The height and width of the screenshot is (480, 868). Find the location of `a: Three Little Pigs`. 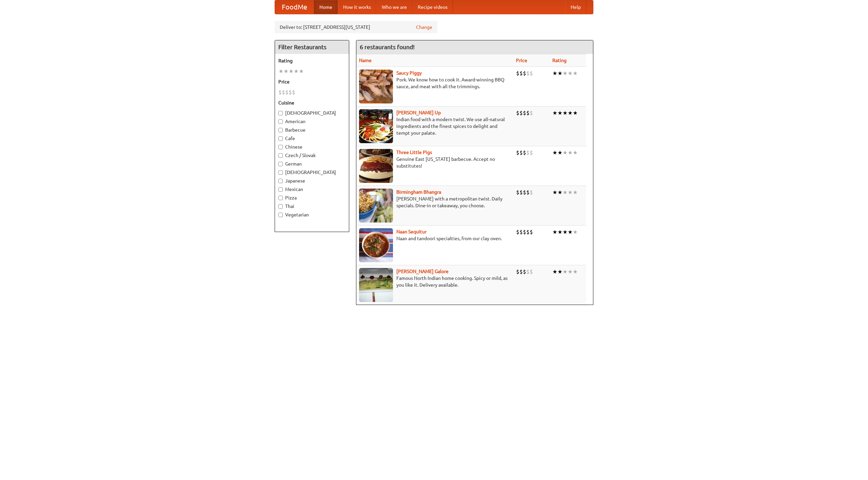

a: Three Little Pigs is located at coordinates (414, 152).